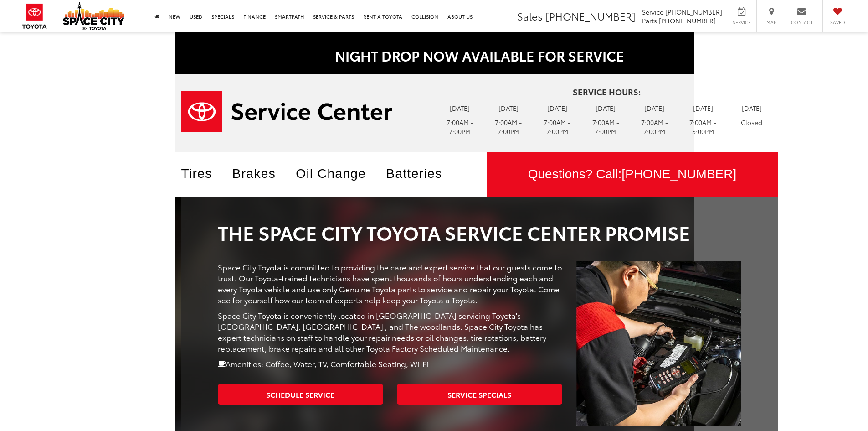  I want to click on h4: Service Hours:, so click(607, 92).